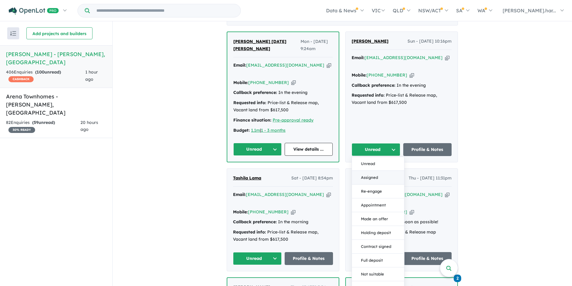  Describe the element at coordinates (293, 120) in the screenshot. I see `a: Pre-approval ready` at that location.